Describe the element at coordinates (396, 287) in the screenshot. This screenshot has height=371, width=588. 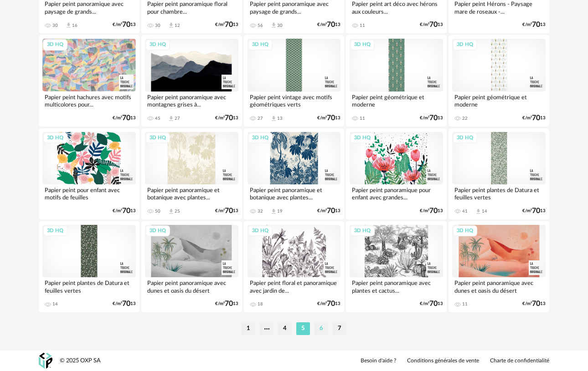
I see `div: Papier peint panoramique avec plantes et cactus...` at that location.